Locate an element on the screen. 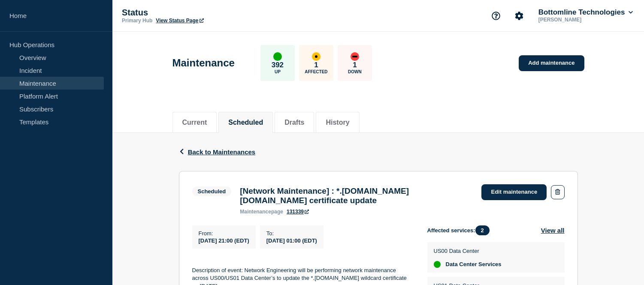 This screenshot has height=285, width=644. span: Back to Maintenances is located at coordinates (222, 151).